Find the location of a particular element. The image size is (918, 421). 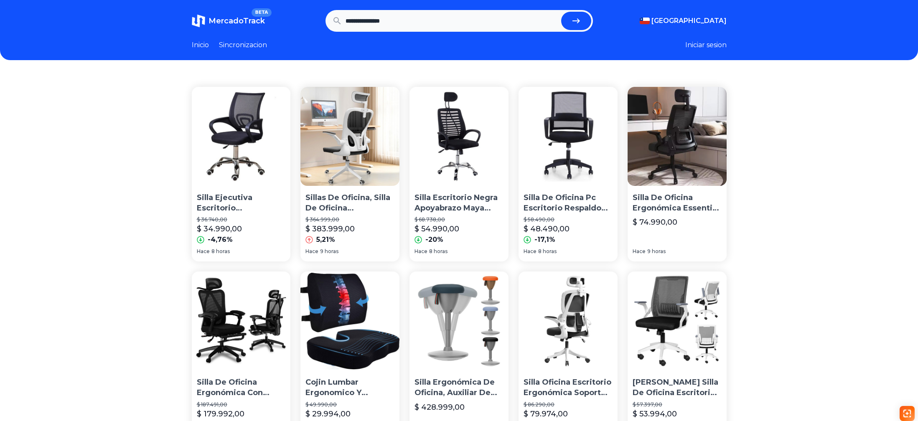

img: Chile is located at coordinates (645, 21).